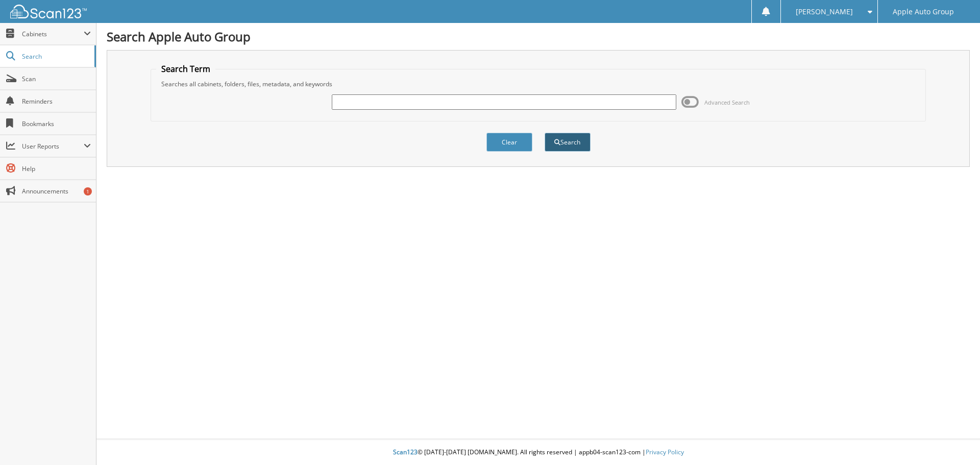  Describe the element at coordinates (88, 191) in the screenshot. I see `div: 1` at that location.